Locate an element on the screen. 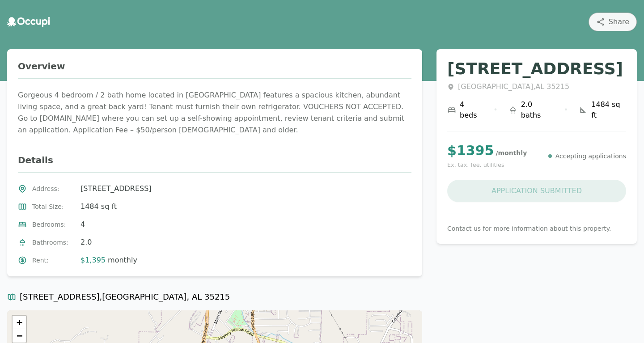 The image size is (644, 343). span: Bathrooms : is located at coordinates (54, 242).